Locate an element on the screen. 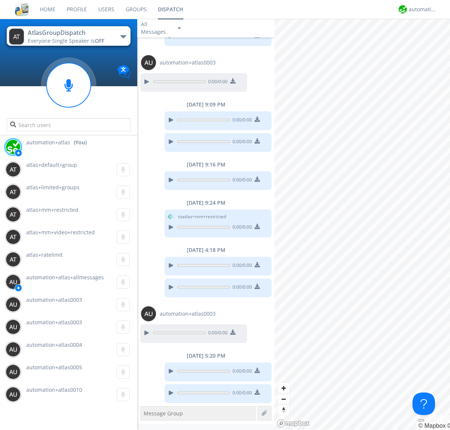  span: atlas+mm+restricted is located at coordinates (52, 210).